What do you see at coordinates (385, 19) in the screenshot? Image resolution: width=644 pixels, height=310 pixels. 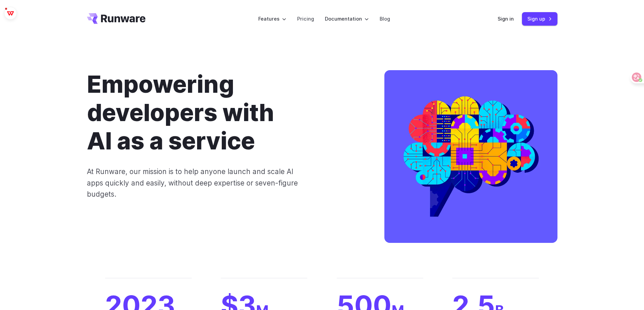 I see `a: Blog` at bounding box center [385, 19].